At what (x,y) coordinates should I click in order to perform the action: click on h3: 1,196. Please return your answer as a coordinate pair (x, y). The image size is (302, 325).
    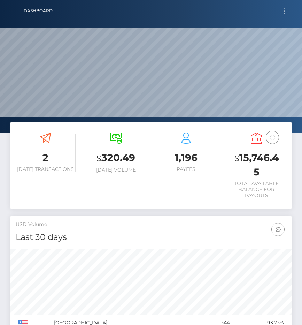
    Looking at the image, I should click on (187, 158).